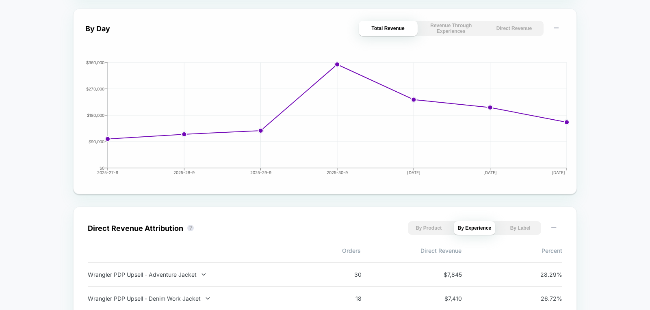 The height and width of the screenshot is (310, 650). I want to click on span: 30, so click(343, 275).